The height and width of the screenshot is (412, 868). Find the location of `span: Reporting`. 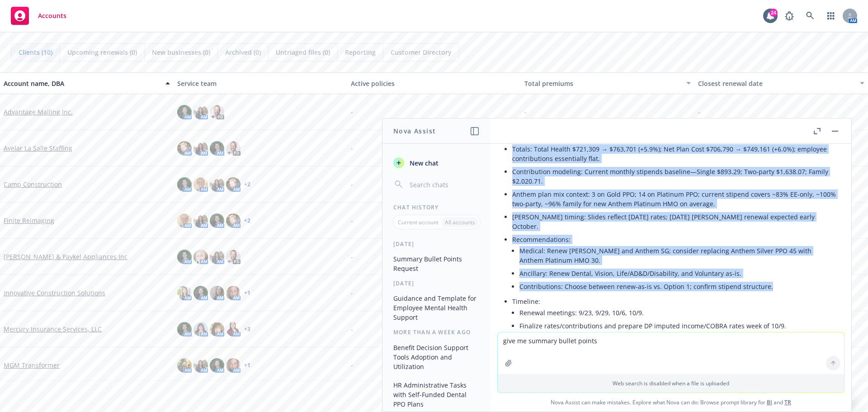

span: Reporting is located at coordinates (360, 52).